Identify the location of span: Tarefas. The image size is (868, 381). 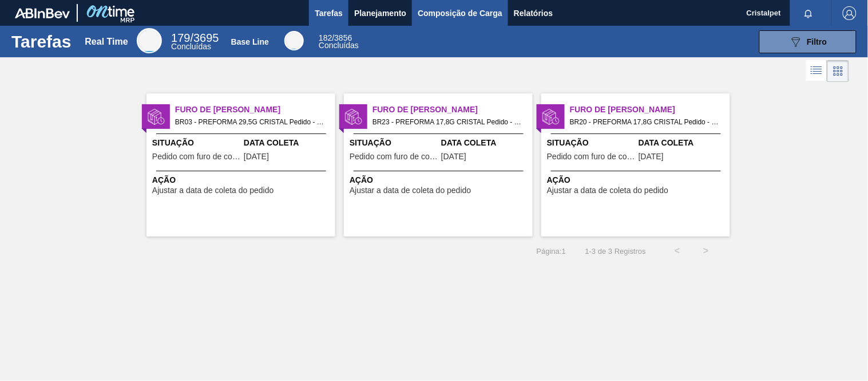
(329, 13).